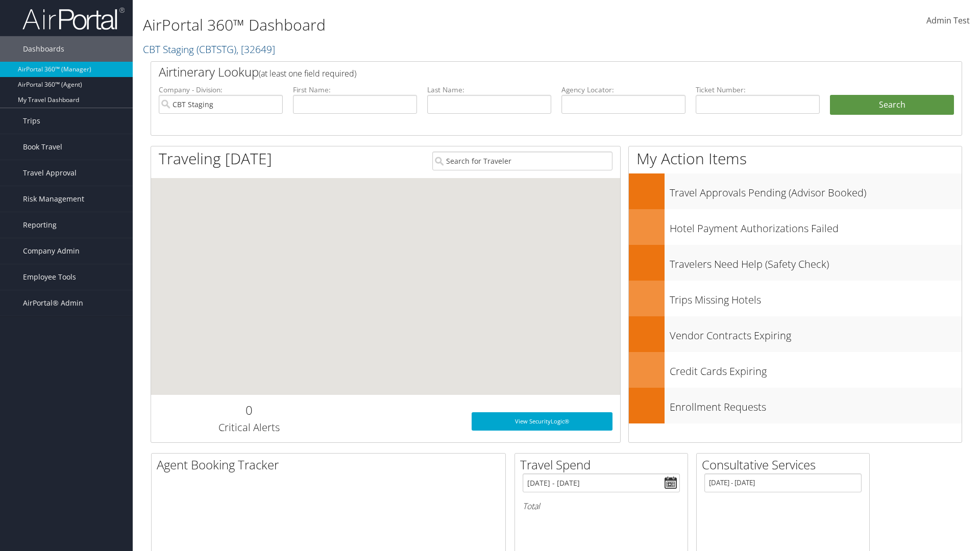  Describe the element at coordinates (209, 49) in the screenshot. I see `a: CBT Staging` at that location.